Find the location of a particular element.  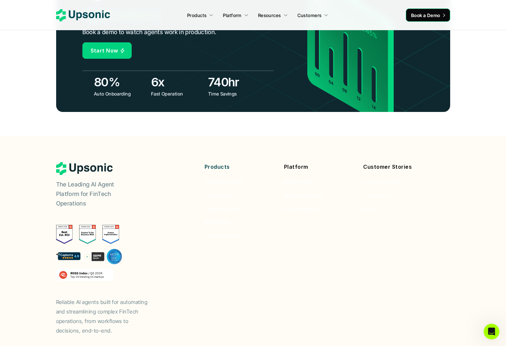

span: Agent Framework is located at coordinates (304, 195).